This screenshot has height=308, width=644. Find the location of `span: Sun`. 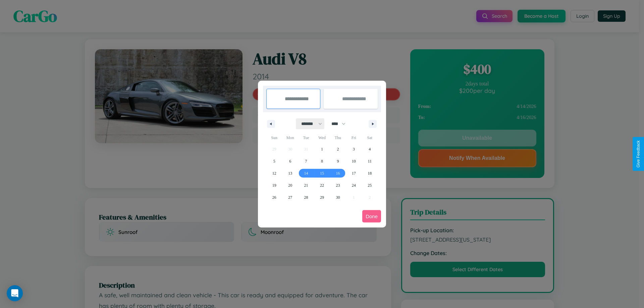

span: Sun is located at coordinates (274, 138).